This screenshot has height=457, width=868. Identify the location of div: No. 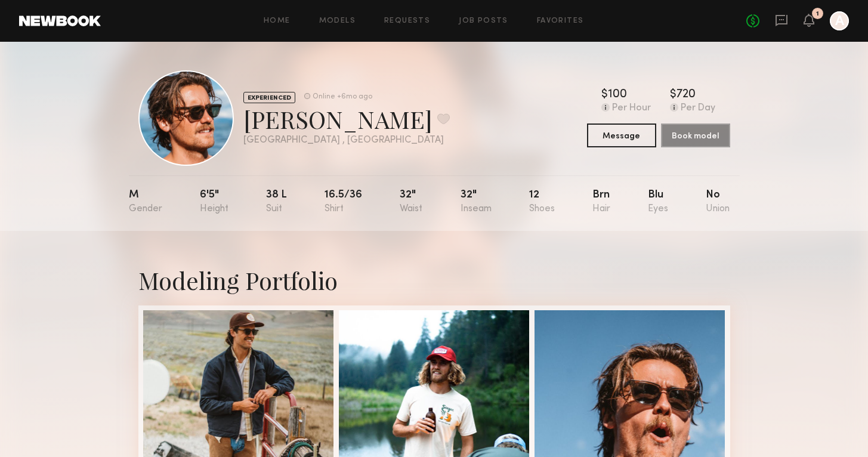
(718, 202).